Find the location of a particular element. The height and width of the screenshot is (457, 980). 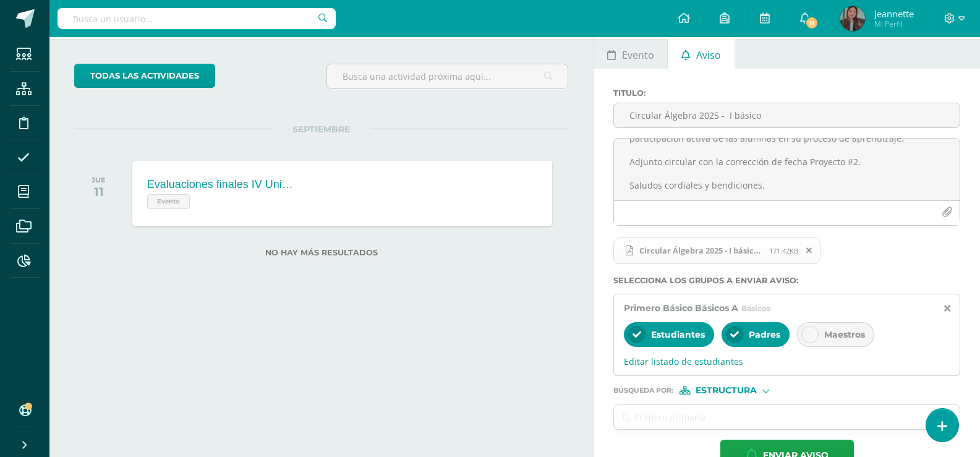

label: Selecciona los grupos a enviar aviso : is located at coordinates (787, 280).